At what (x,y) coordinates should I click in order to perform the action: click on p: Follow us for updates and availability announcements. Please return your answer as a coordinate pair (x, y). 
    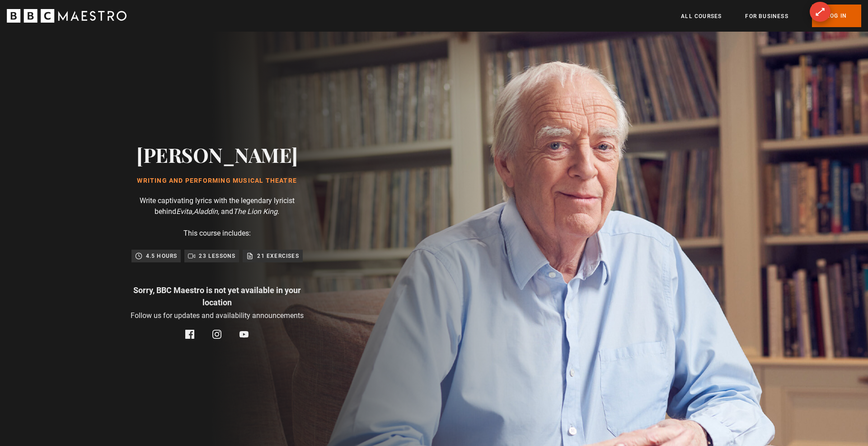
    Looking at the image, I should click on (217, 315).